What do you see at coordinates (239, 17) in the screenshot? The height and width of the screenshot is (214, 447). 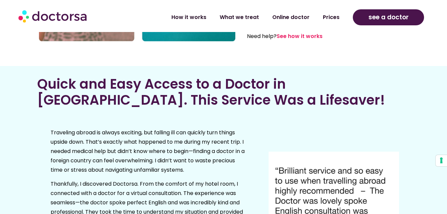 I see `a: What we treat` at bounding box center [239, 17].